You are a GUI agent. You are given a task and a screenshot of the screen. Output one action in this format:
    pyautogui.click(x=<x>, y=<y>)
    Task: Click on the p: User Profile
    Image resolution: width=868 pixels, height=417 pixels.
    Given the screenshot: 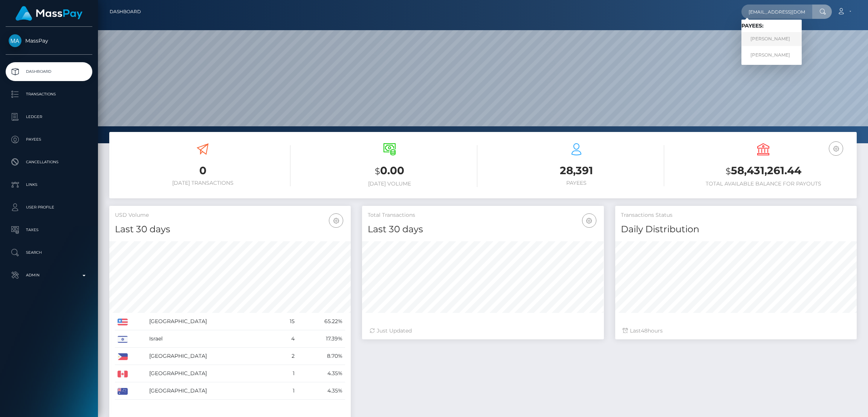 What is the action you would take?
    pyautogui.click(x=49, y=207)
    